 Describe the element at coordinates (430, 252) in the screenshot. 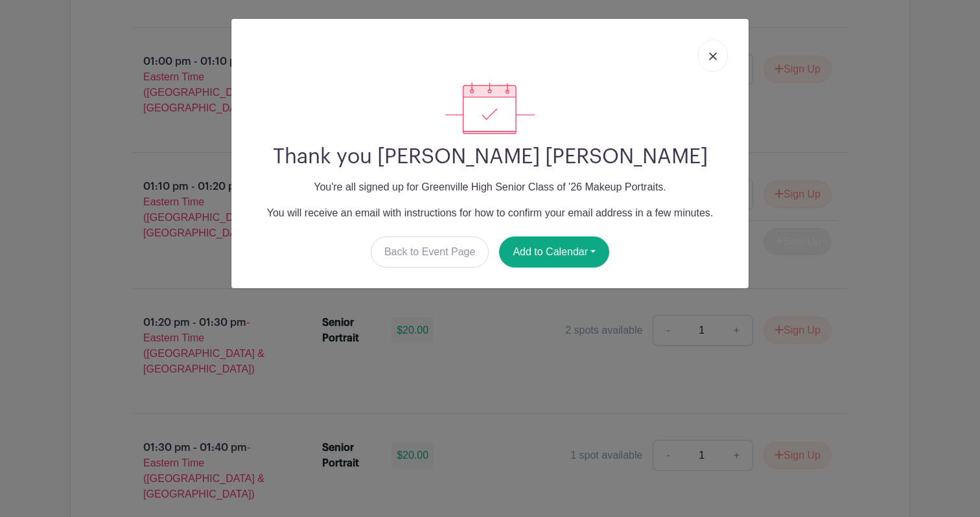

I see `a: Back to Event Page` at that location.